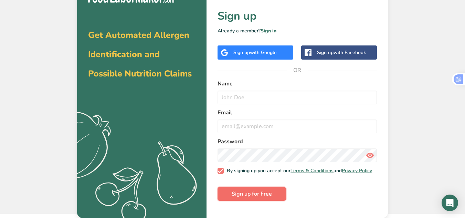 The height and width of the screenshot is (218, 465). Describe the element at coordinates (297, 84) in the screenshot. I see `label: Name` at that location.